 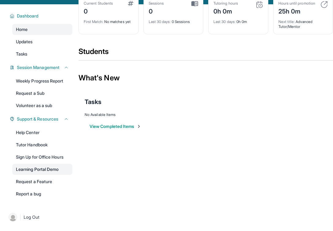 I want to click on span: Support & Resources, so click(x=37, y=119).